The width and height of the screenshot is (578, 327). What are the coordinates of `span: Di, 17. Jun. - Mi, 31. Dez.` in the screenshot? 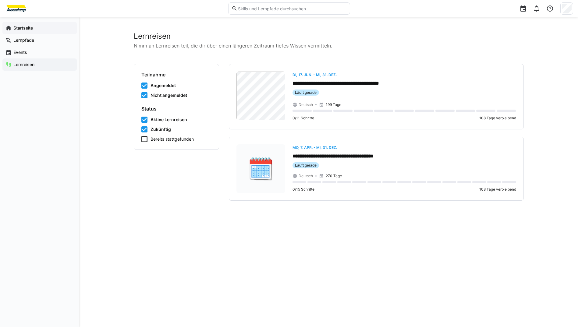 It's located at (315, 75).